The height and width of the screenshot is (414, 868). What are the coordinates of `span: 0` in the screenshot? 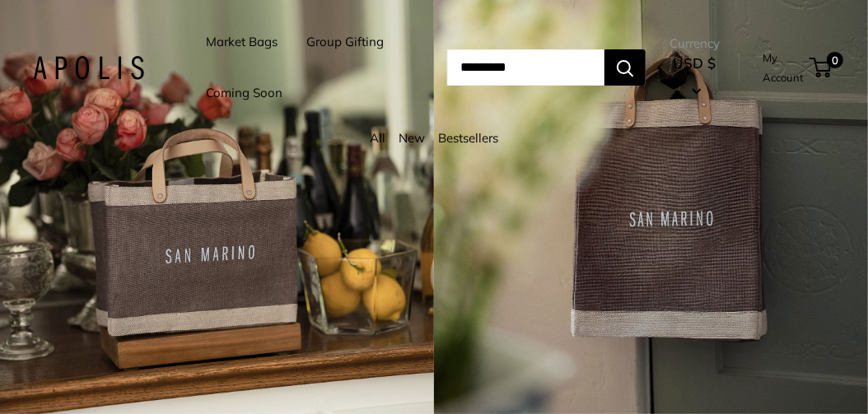 It's located at (836, 60).